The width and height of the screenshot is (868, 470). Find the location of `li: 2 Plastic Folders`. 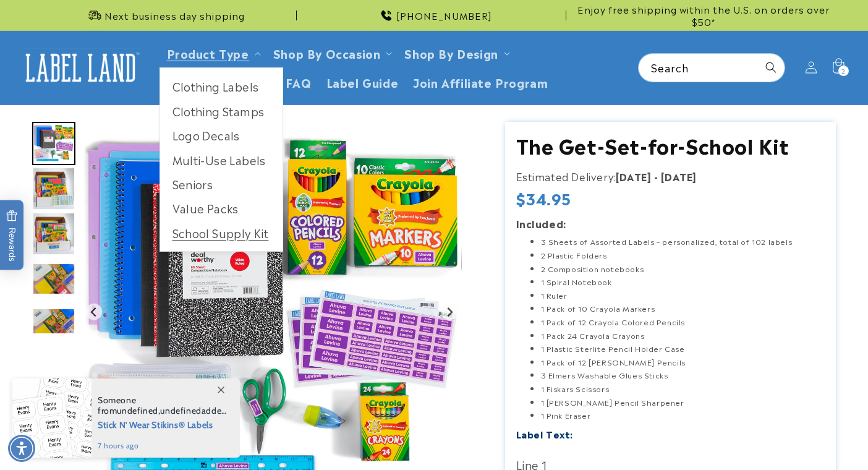

li: 2 Plastic Folders is located at coordinates (683, 256).